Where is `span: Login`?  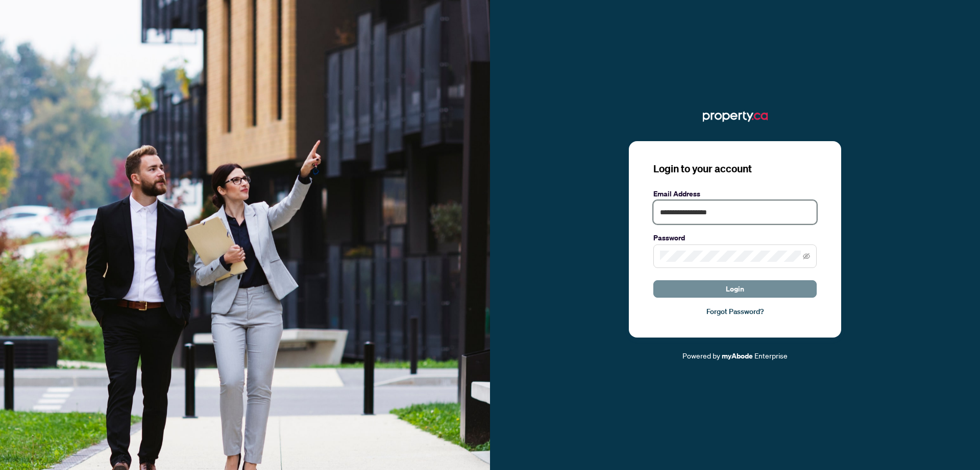
span: Login is located at coordinates (735, 289).